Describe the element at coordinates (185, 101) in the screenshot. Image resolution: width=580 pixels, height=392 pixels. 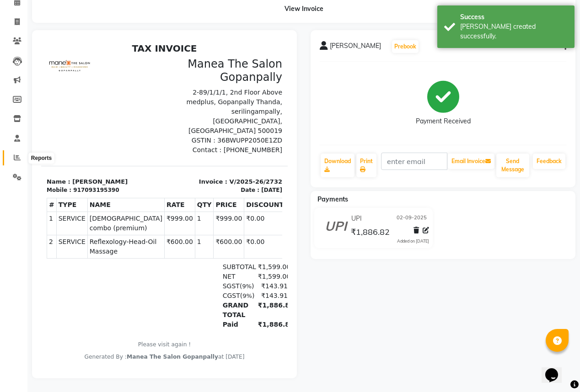
I see `p: GSTIN : 36BWUPP2050E1ZD` at that location.